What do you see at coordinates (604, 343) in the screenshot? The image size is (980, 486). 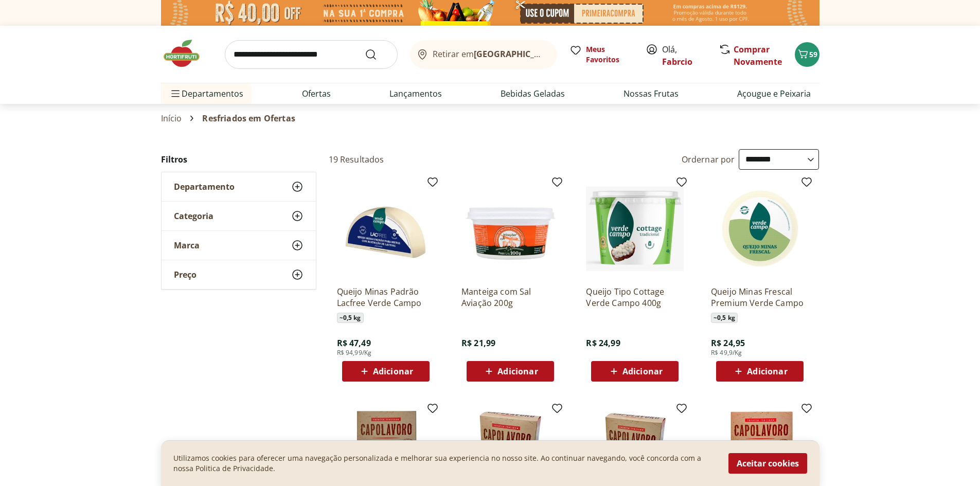 I see `span: R$ 24,99` at bounding box center [604, 343].